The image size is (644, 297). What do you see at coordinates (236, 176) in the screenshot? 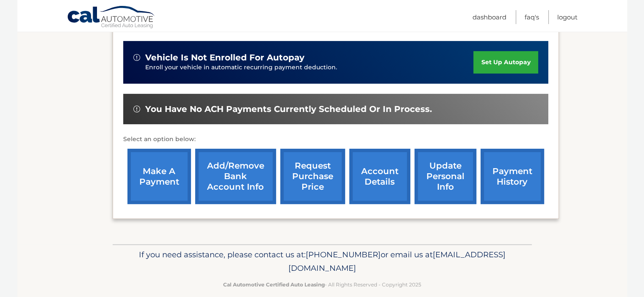
I see `a: Add/Remove bank account info` at bounding box center [236, 176].